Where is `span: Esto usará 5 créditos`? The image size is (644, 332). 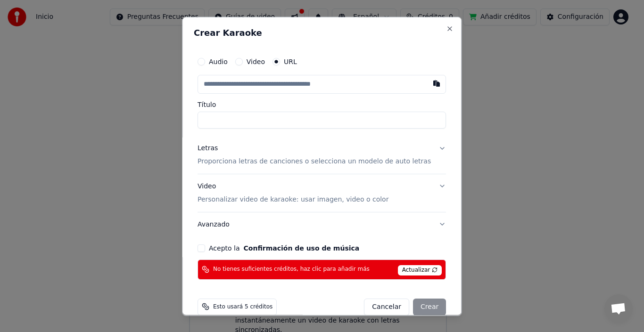
span: Esto usará 5 créditos is located at coordinates (243, 307).